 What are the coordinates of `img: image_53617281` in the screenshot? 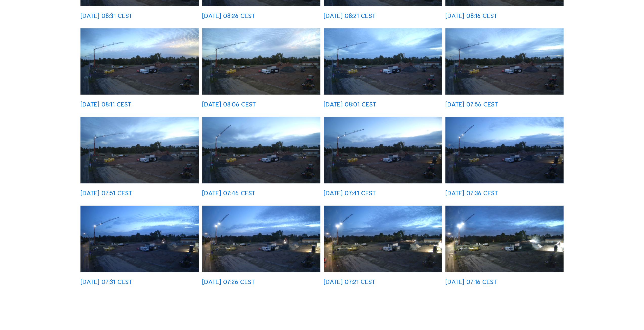 It's located at (261, 150).